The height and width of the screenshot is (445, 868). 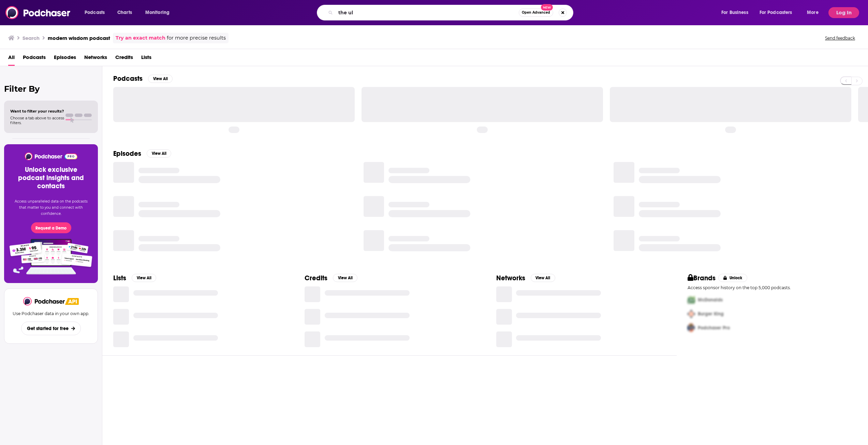 What do you see at coordinates (710, 299) in the screenshot?
I see `span: McDonalds` at bounding box center [710, 299].